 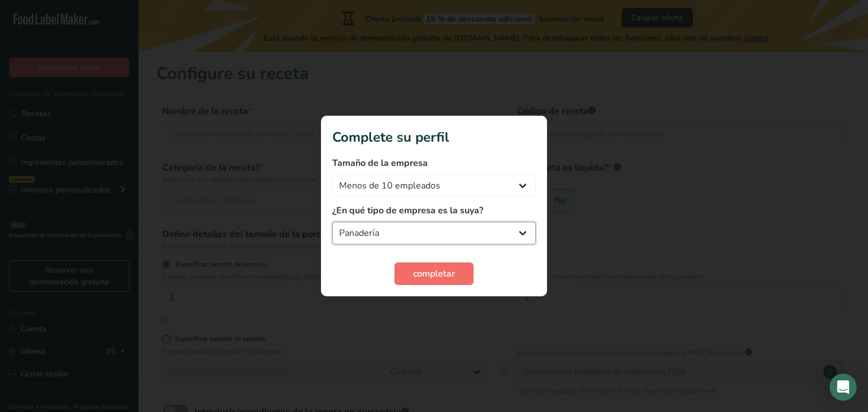 I want to click on button: completar, so click(x=434, y=274).